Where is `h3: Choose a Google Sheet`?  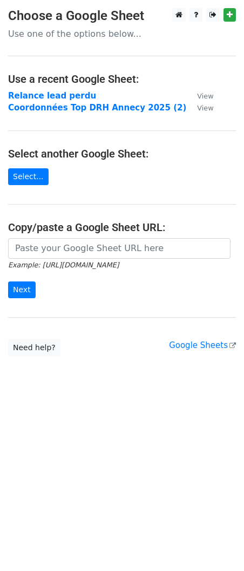
h3: Choose a Google Sheet is located at coordinates (122, 16).